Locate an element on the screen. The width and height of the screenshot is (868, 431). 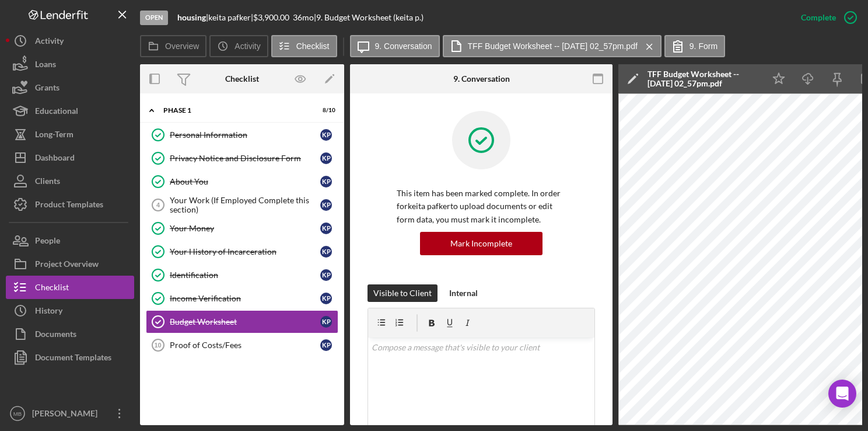
button: Complete is located at coordinates (825, 18).